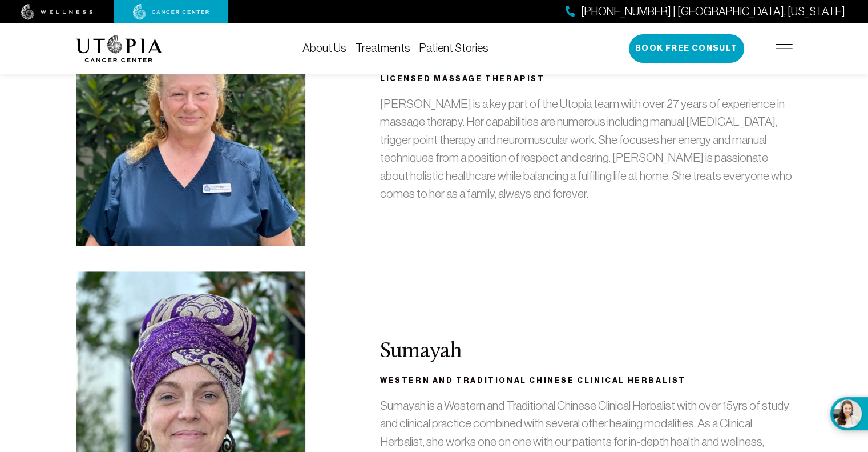  I want to click on img: wellness, so click(57, 12).